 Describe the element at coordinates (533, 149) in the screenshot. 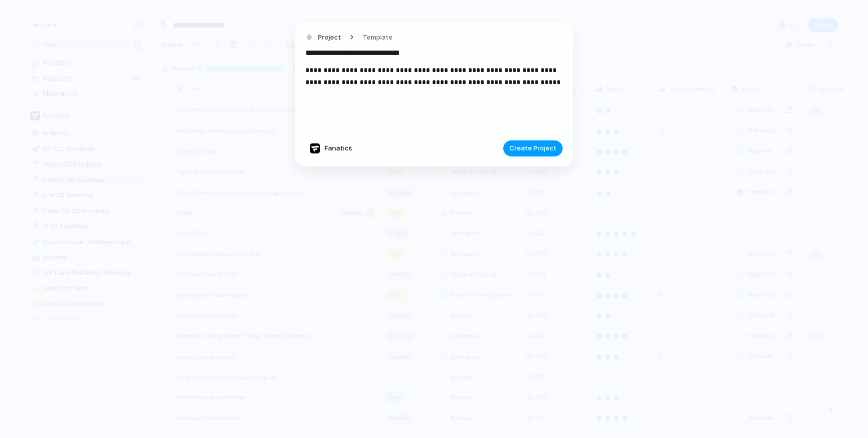

I see `button: Create Project` at that location.